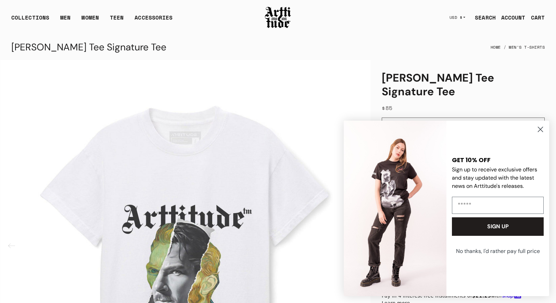 This screenshot has height=303, width=556. What do you see at coordinates (278, 17) in the screenshot?
I see `img: Arttitude` at bounding box center [278, 17].